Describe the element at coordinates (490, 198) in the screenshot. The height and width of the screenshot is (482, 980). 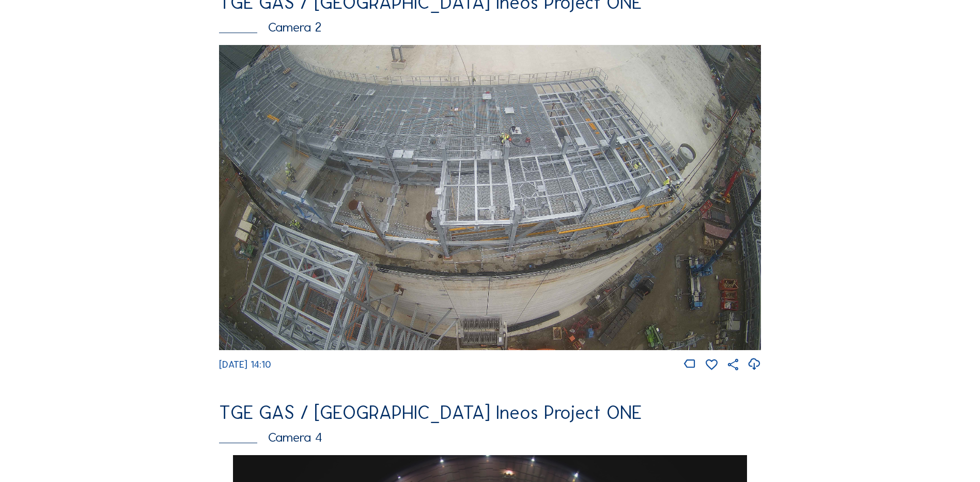
I see `img: Image` at that location.